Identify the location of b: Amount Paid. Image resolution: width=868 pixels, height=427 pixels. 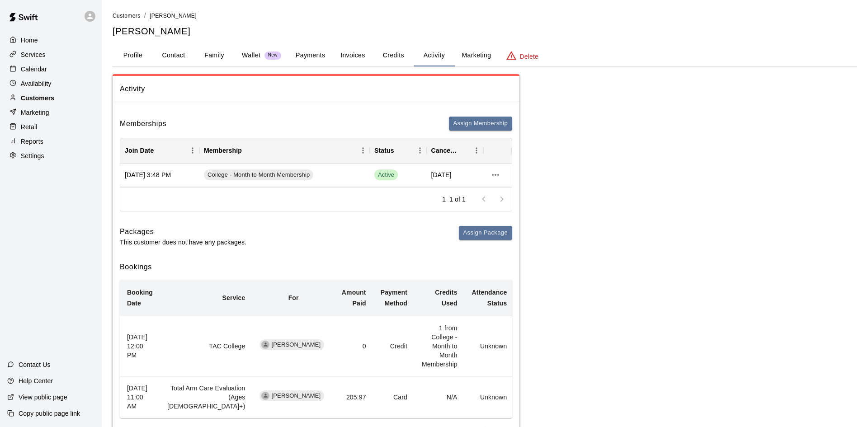
(354, 298).